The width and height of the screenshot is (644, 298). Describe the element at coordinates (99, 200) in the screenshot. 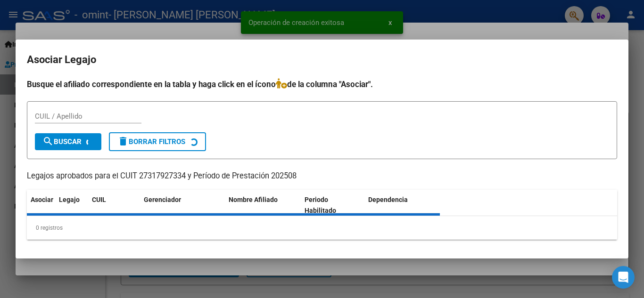

I see `span: CUIL` at that location.